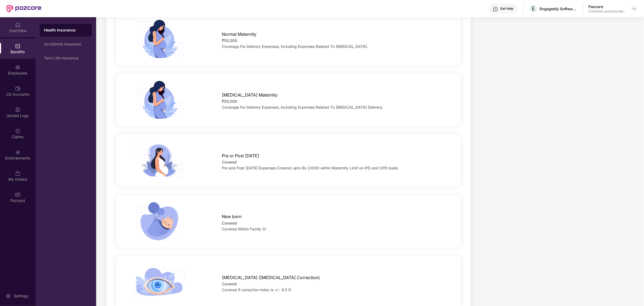  I want to click on span: Normal Maternity, so click(239, 34).